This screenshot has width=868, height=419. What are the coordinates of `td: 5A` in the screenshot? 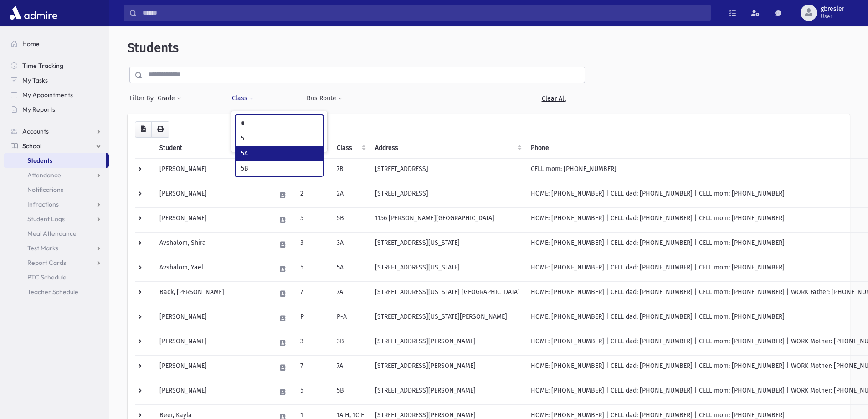 It's located at (350, 269).